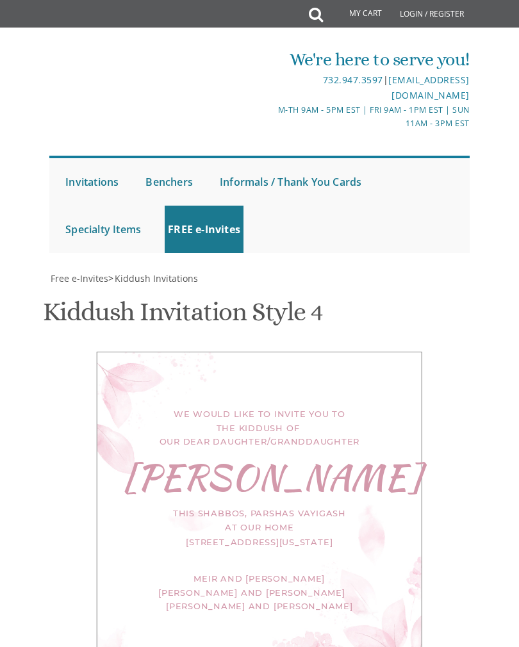 This screenshot has height=647, width=519. Describe the element at coordinates (79, 278) in the screenshot. I see `span: Free e-Invites` at that location.